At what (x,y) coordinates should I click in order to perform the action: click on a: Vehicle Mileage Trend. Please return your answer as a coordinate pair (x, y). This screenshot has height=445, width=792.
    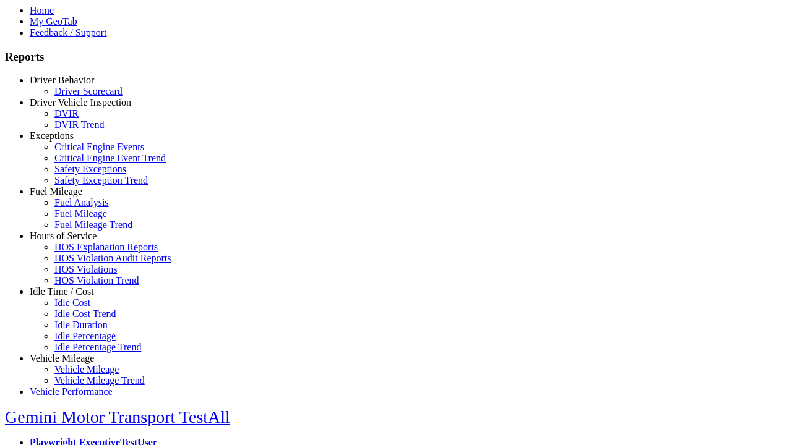
    Looking at the image, I should click on (100, 380).